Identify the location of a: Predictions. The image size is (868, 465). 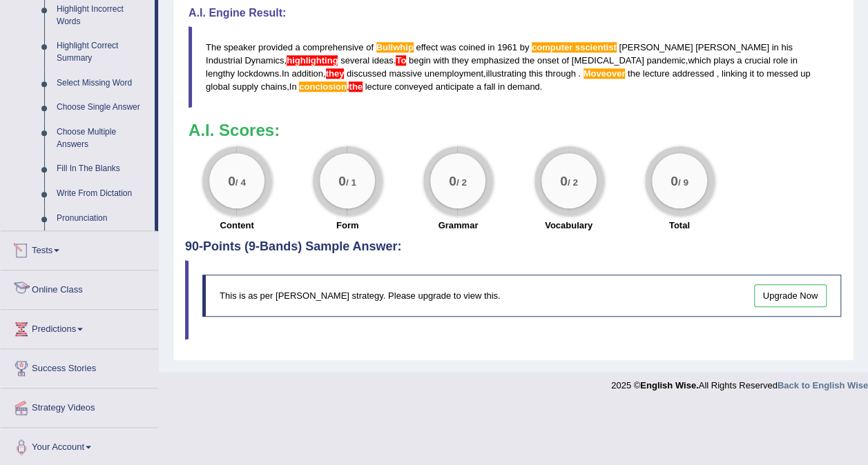
(79, 327).